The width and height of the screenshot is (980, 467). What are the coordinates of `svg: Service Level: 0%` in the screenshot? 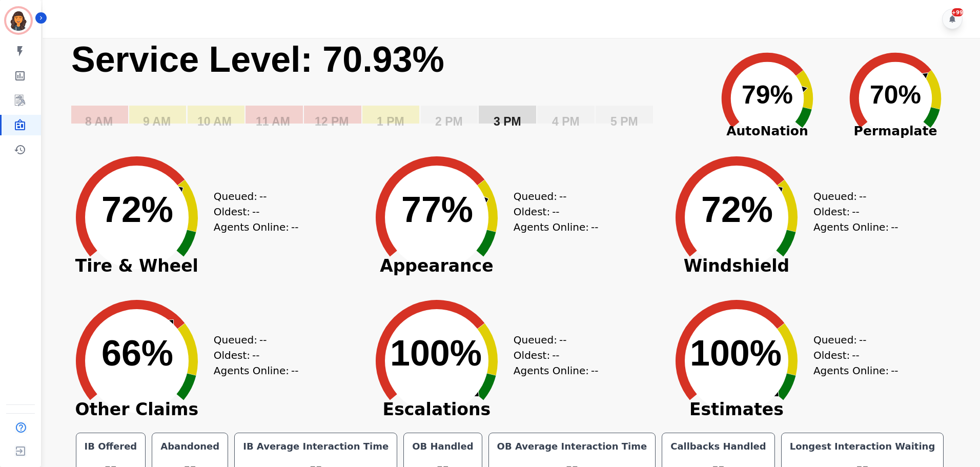 It's located at (385, 90).